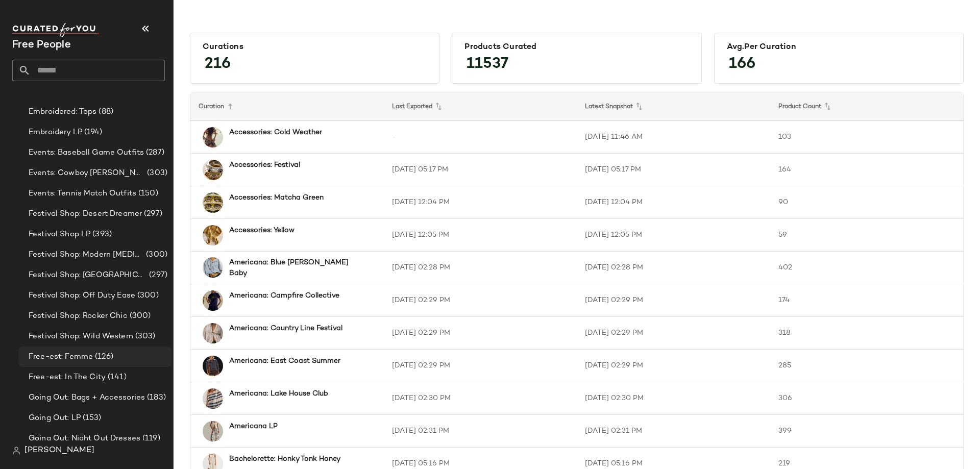 The height and width of the screenshot is (469, 980). Describe the element at coordinates (147, 193) in the screenshot. I see `span: (150)` at that location.